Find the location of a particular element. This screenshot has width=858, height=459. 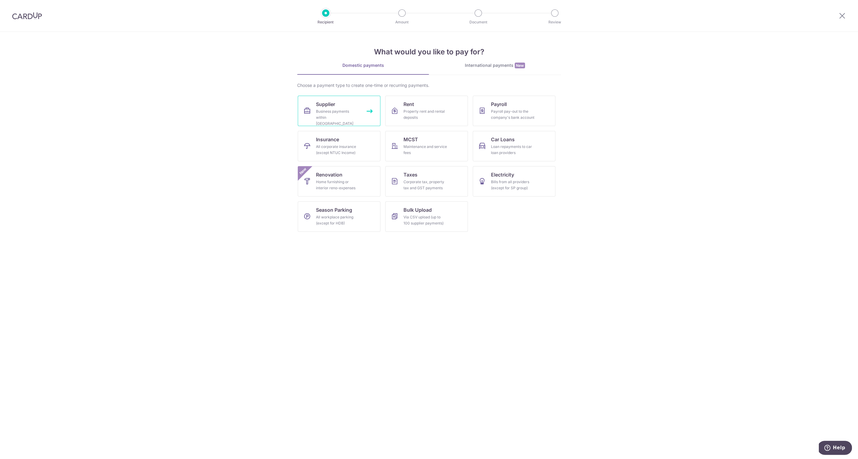

a: MCSTMaintenance and service fees is located at coordinates (427, 146).